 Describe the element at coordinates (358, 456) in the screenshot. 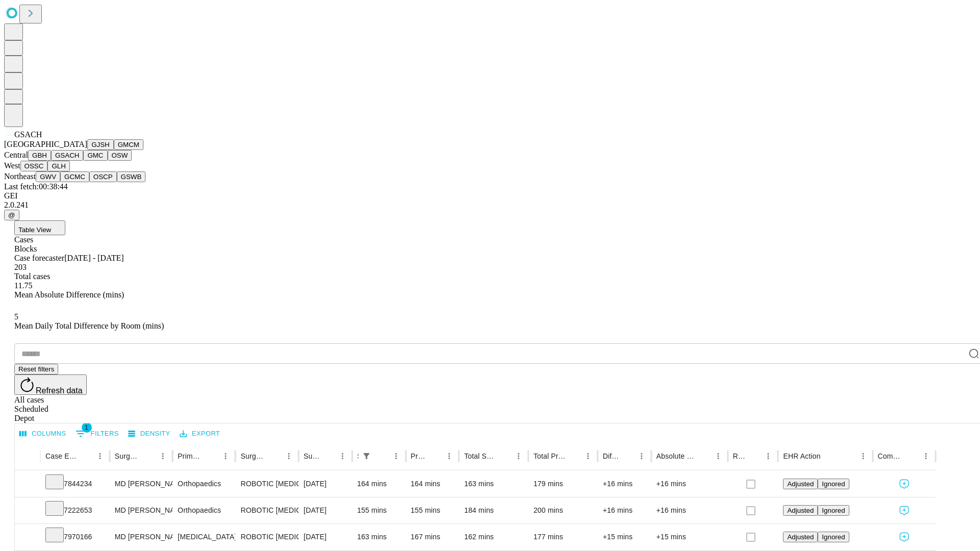

I see `div: Scheduled In Room Duration` at that location.